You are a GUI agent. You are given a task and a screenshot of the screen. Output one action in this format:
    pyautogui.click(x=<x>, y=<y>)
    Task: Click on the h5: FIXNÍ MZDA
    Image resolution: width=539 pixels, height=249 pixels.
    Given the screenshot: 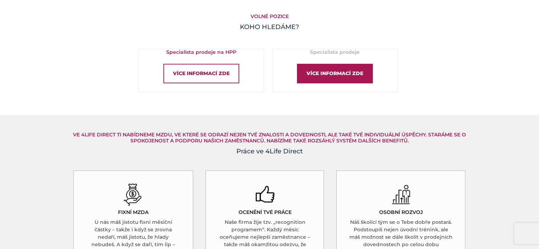 What is the action you would take?
    pyautogui.click(x=133, y=212)
    